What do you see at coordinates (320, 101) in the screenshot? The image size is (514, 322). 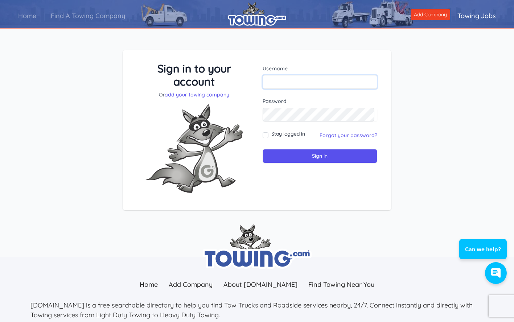 I see `label: Password` at bounding box center [320, 101].